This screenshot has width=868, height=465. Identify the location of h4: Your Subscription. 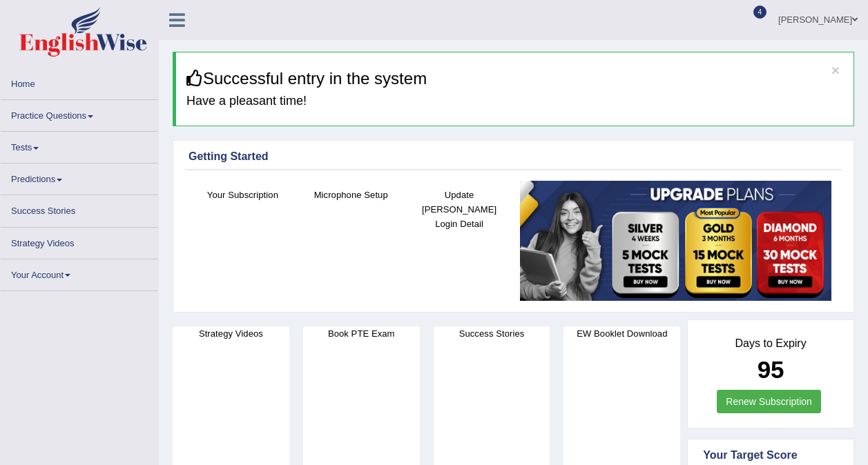
(243, 194).